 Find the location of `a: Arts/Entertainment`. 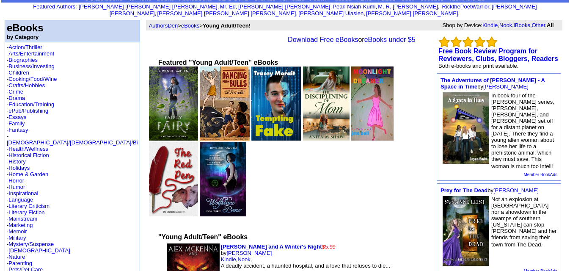

a: Arts/Entertainment is located at coordinates (31, 53).